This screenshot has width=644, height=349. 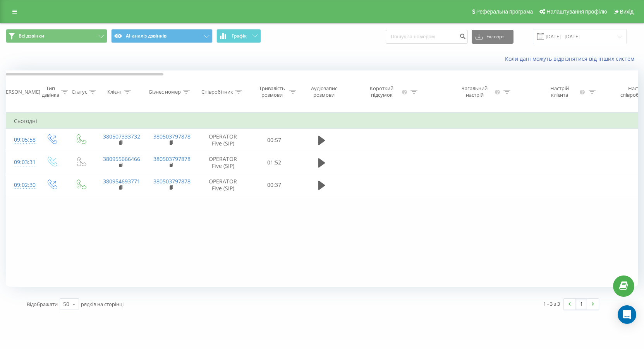 I want to click on div: Короткий підсумок, so click(x=382, y=91).